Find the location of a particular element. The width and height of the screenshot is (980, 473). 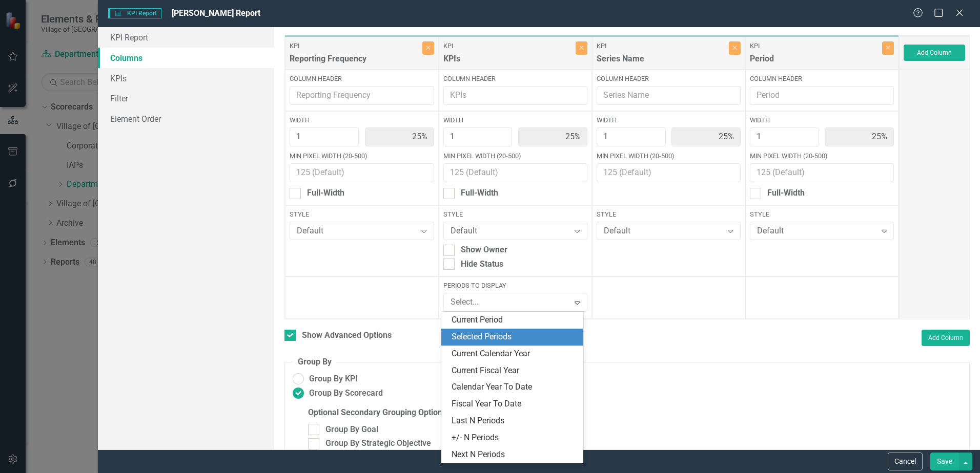

div: Reporting Frequency is located at coordinates (354, 62).